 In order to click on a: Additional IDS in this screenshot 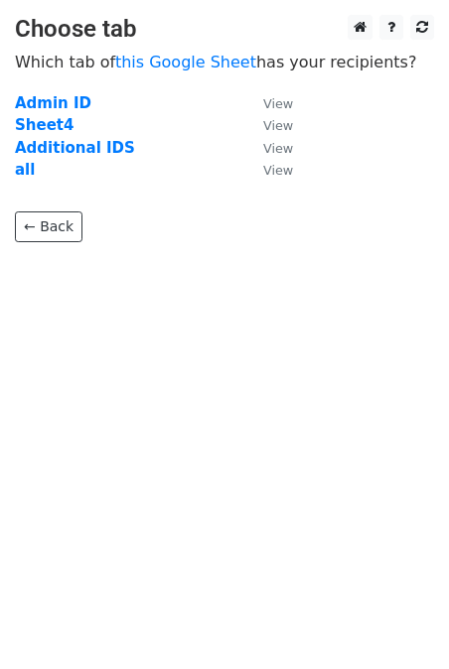, I will do `click(74, 148)`.